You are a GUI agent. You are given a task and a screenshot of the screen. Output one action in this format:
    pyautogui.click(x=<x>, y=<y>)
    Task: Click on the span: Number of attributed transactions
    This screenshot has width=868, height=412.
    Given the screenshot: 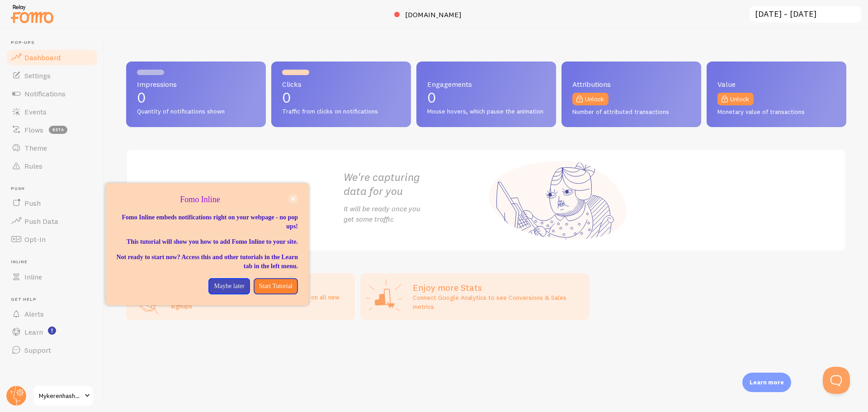 What is the action you would take?
    pyautogui.click(x=631, y=112)
    